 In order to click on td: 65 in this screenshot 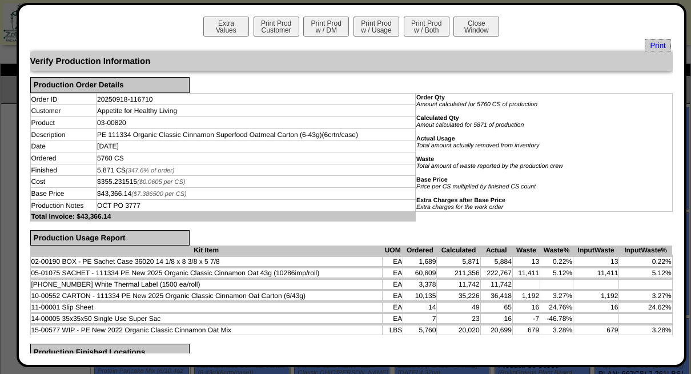, I will do `click(496, 307)`.